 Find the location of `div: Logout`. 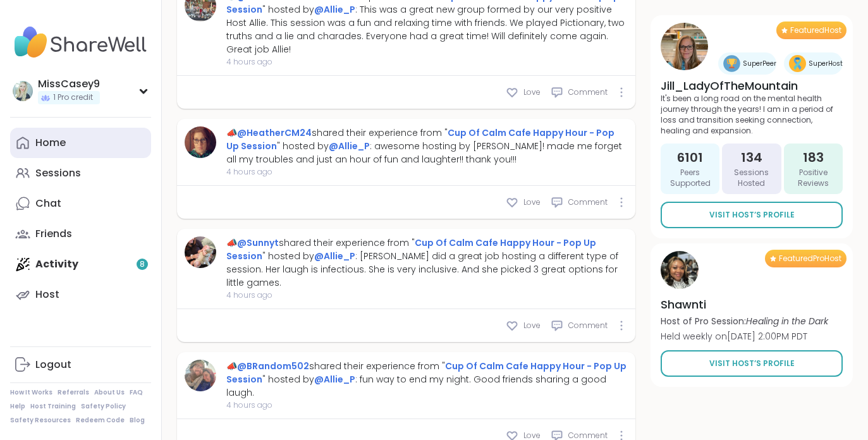

div: Logout is located at coordinates (53, 364).